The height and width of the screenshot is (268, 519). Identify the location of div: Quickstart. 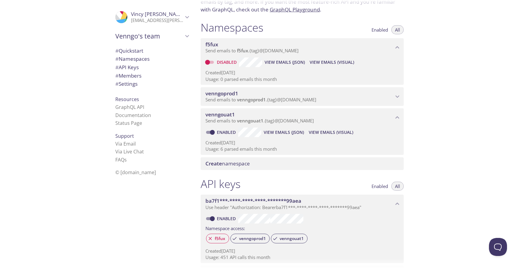
(152, 51).